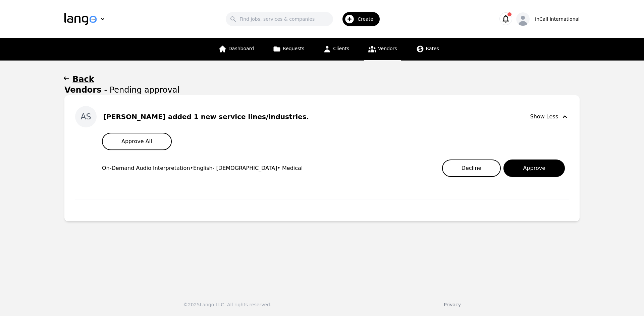 Image resolution: width=644 pixels, height=316 pixels. Describe the element at coordinates (427, 50) in the screenshot. I see `a: Rates` at that location.